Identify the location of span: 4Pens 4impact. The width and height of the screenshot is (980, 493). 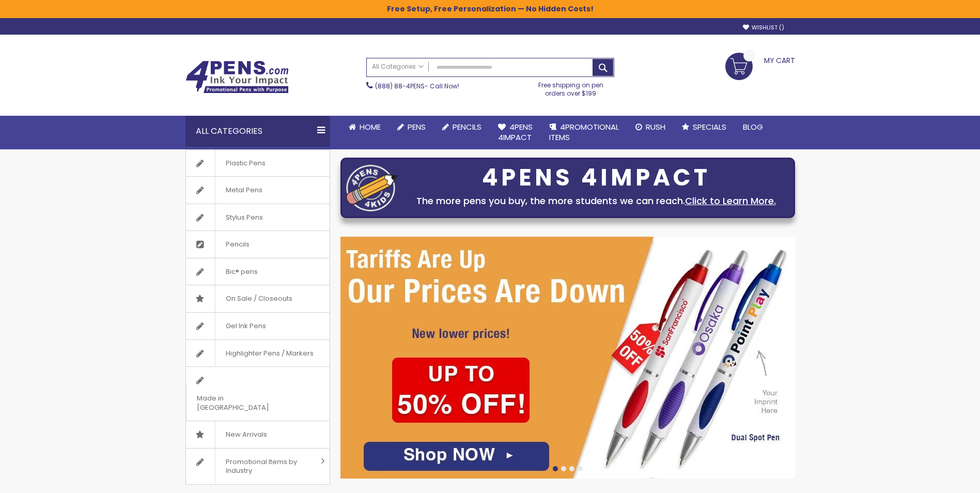
(515, 131).